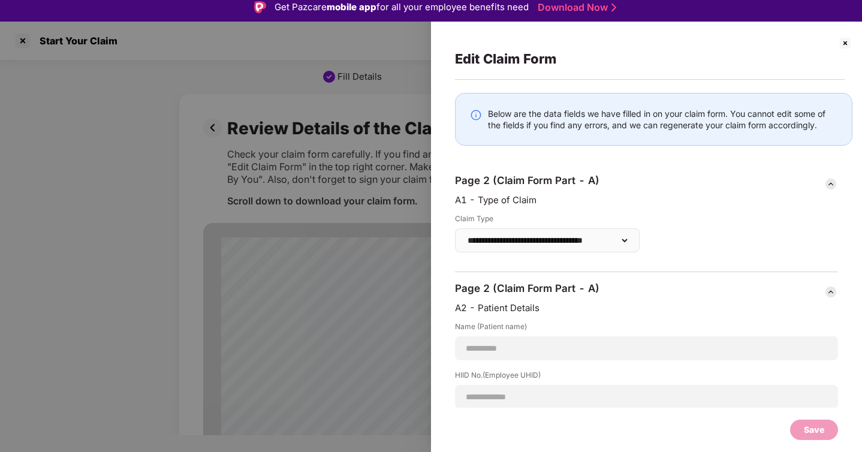  Describe the element at coordinates (646, 200) in the screenshot. I see `div: A1 - Type of Claim` at that location.